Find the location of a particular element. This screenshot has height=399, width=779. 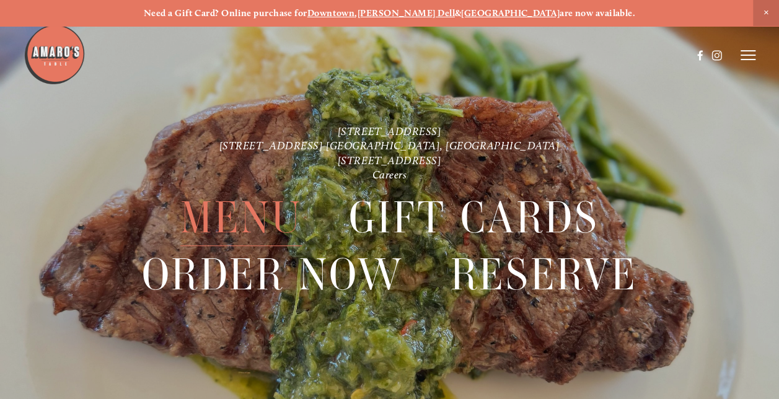

span: Reserve is located at coordinates (544, 275).